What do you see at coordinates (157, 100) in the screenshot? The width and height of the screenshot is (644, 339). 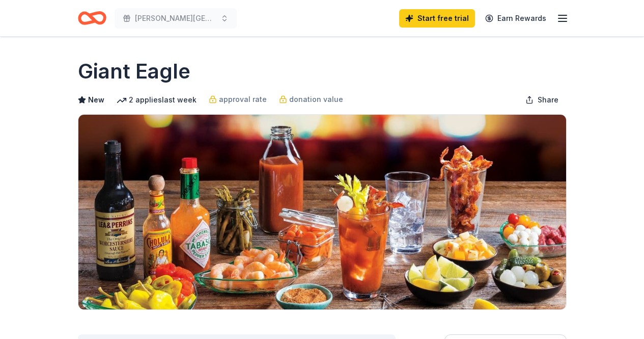 I see `div: 2 applies last week` at bounding box center [157, 100].